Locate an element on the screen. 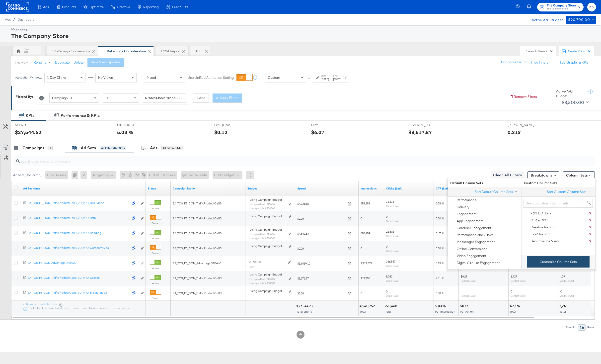  span: Ads is located at coordinates (8, 19).